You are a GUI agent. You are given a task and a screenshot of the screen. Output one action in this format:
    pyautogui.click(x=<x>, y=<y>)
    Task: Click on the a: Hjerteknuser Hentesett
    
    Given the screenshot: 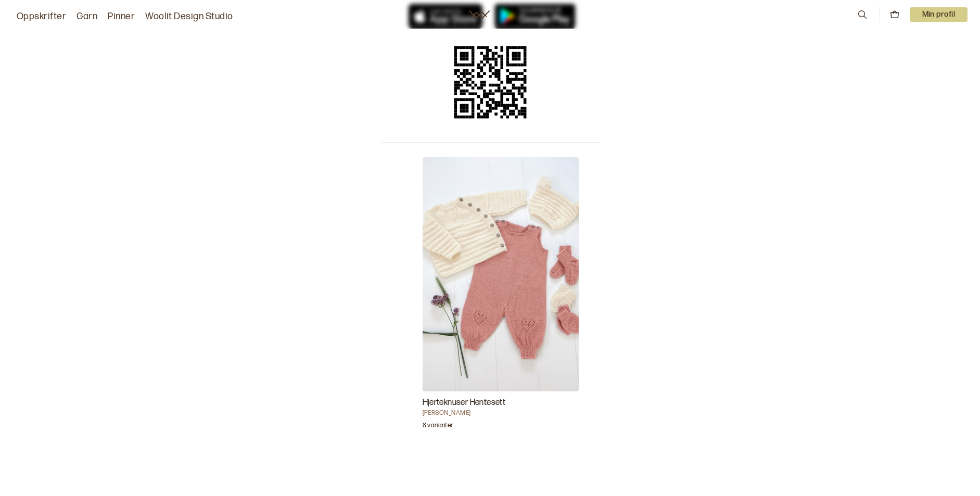 What is the action you would take?
    pyautogui.click(x=490, y=296)
    